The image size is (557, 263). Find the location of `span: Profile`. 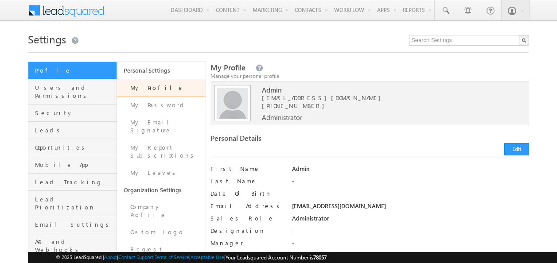

span: Profile is located at coordinates (74, 70).